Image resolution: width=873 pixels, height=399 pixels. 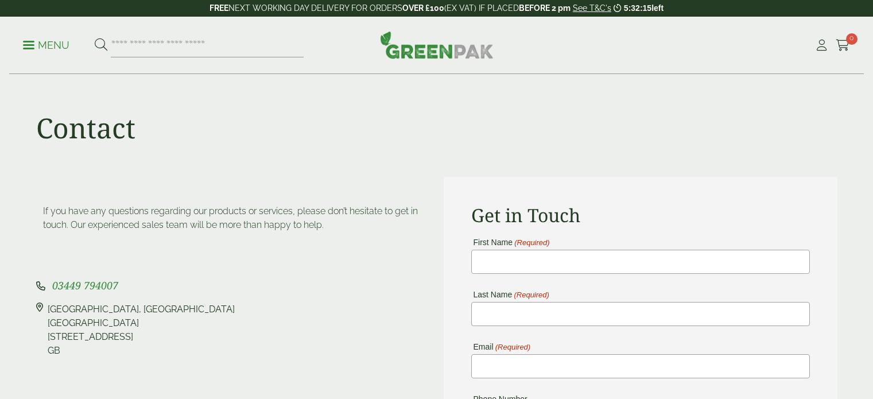 What do you see at coordinates (592, 8) in the screenshot?
I see `a: See T&C's` at bounding box center [592, 8].